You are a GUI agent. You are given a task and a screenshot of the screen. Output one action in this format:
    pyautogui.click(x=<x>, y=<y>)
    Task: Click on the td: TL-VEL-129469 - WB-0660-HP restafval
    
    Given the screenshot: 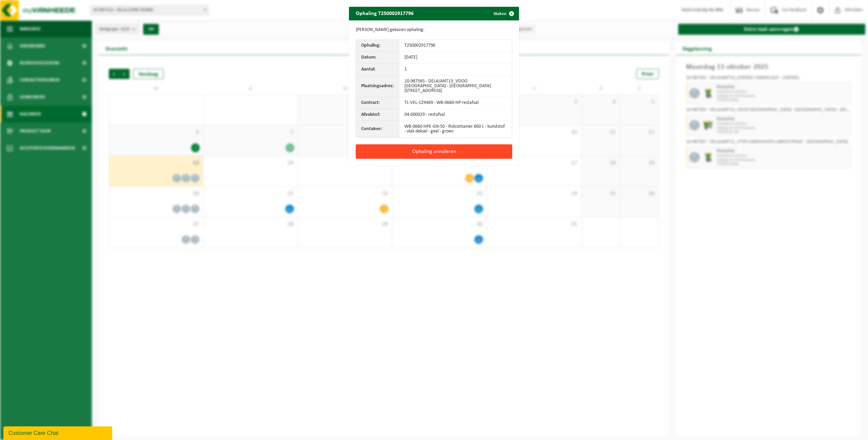 What is the action you would take?
    pyautogui.click(x=455, y=102)
    